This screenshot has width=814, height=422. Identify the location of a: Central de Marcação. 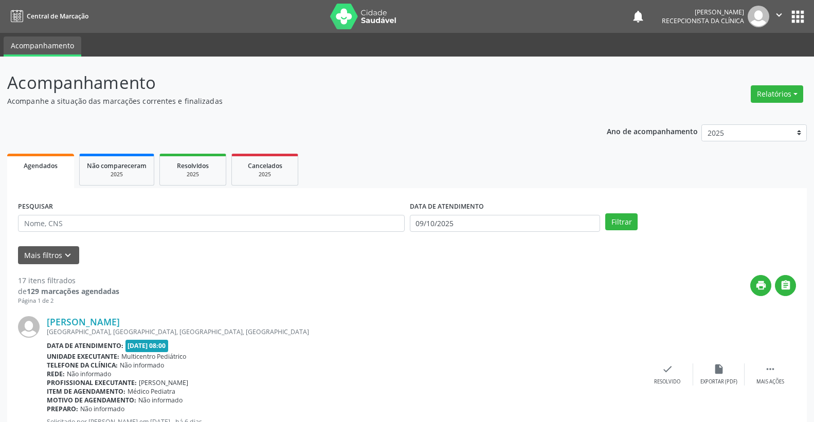
(48, 16).